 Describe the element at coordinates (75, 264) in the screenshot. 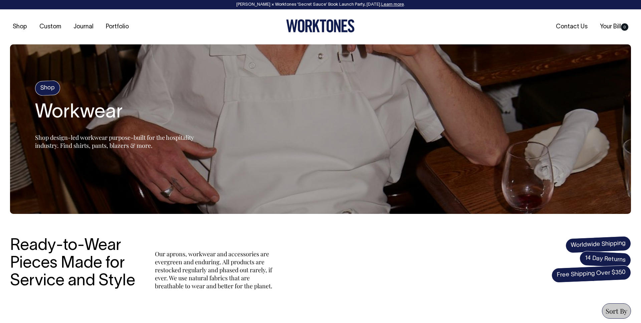

I see `h3: Ready-to-Wear Pieces Made for Service and Style` at that location.